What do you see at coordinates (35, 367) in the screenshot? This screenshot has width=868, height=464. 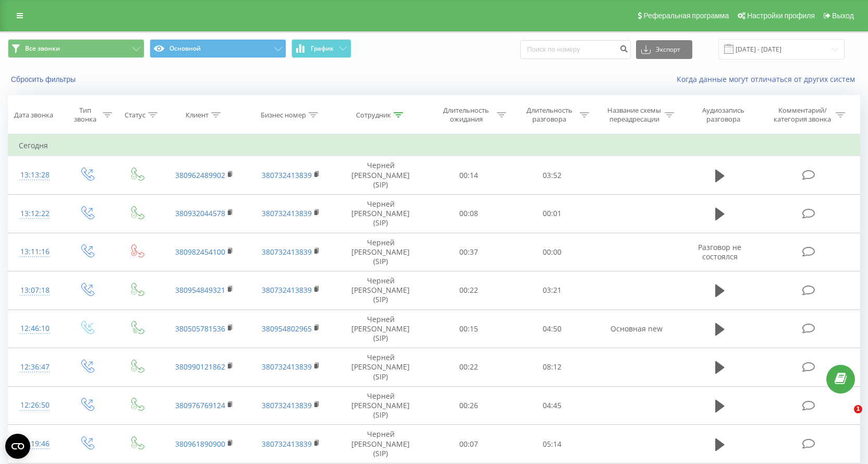 I see `div: 12:36:47` at bounding box center [35, 367].